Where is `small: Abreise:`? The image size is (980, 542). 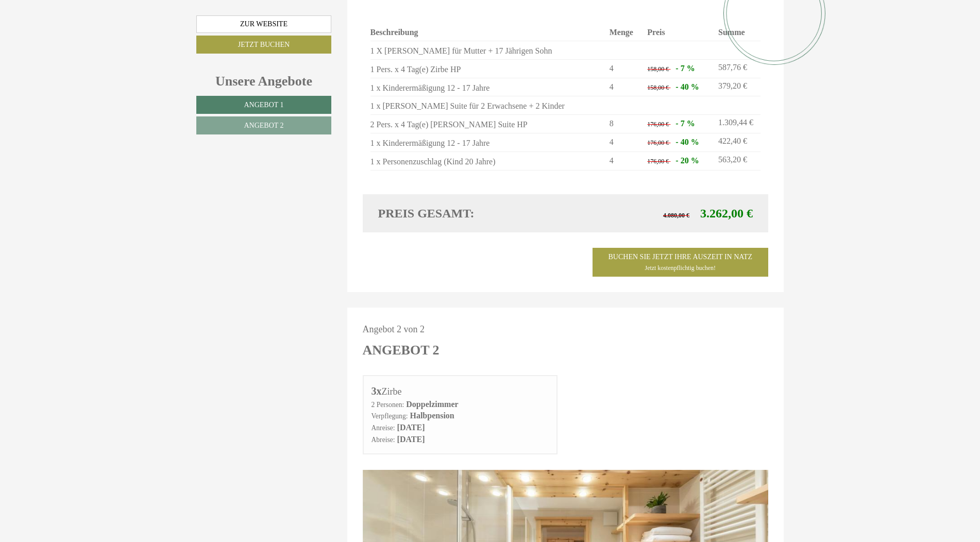 small: Abreise: is located at coordinates (383, 439).